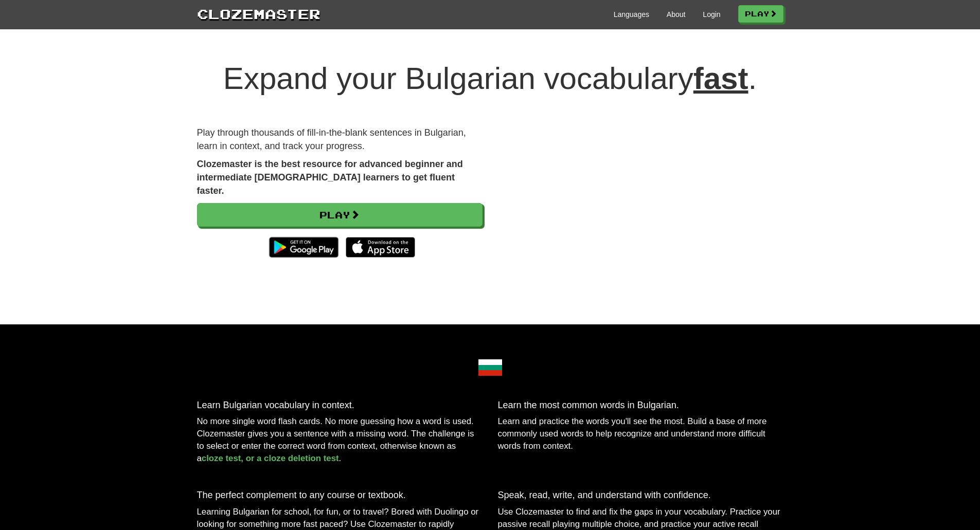  What do you see at coordinates (380, 247) in the screenshot?
I see `img: Download_on_the_App_Store_Badge_US-UK_135x40-25178aeef6eb6b83b96f5f2d004eda3bffbb37122de64afbaef7...` at bounding box center [380, 247].